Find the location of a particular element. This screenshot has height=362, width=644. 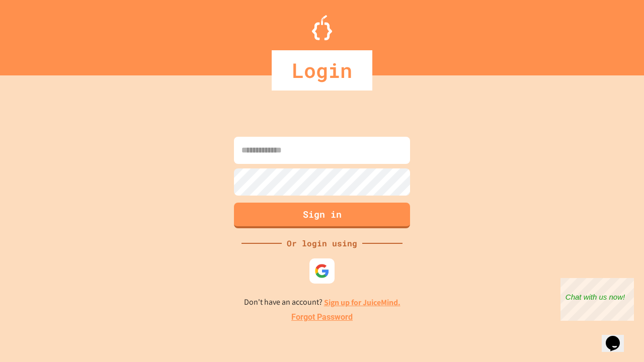

a: Sign up for JuiceMind. is located at coordinates (362, 302).